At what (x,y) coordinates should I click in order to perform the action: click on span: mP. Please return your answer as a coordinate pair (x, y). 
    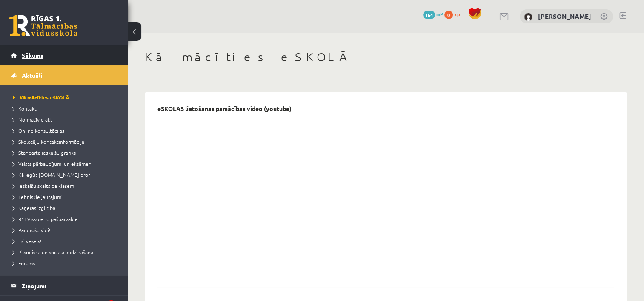
    Looking at the image, I should click on (440, 14).